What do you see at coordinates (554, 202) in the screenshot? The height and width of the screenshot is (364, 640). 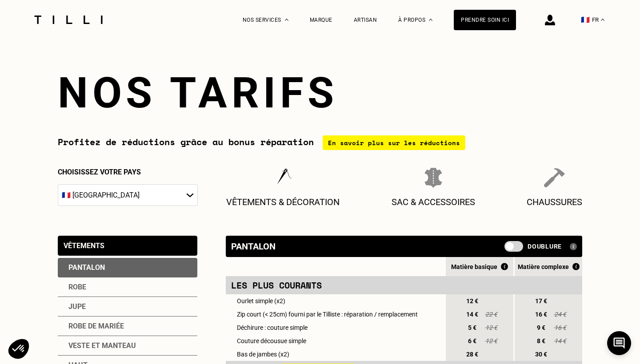 I see `p: Chaussures` at bounding box center [554, 202].